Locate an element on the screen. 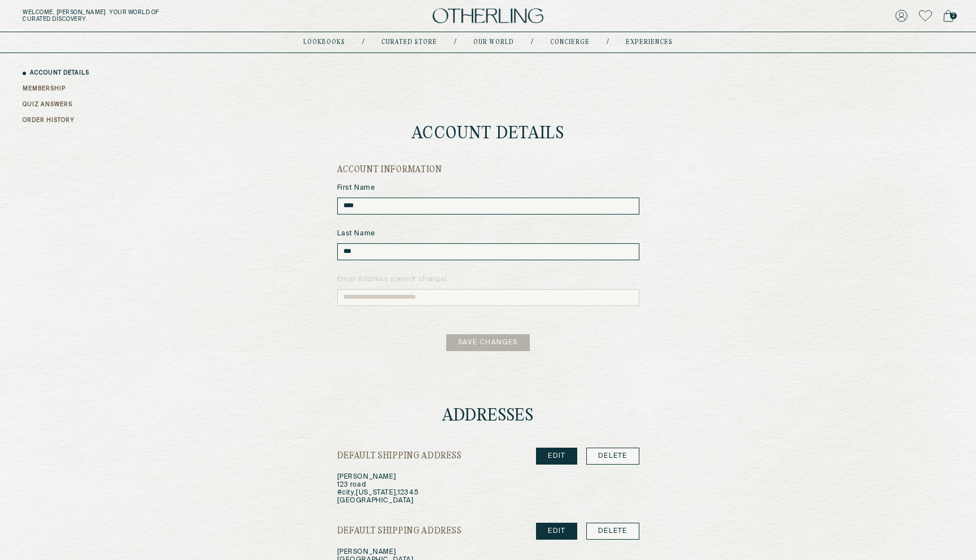 Image resolution: width=976 pixels, height=560 pixels. a: Our world is located at coordinates (494, 42).